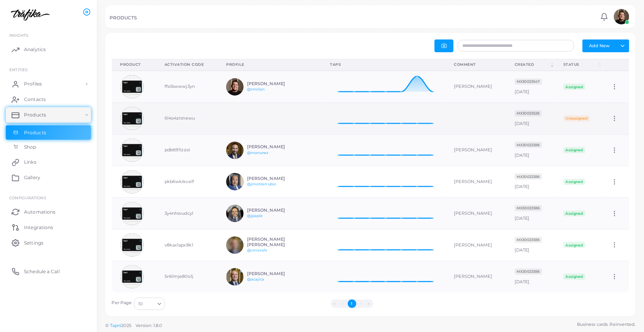  I want to click on img: logo, so click(28, 14).